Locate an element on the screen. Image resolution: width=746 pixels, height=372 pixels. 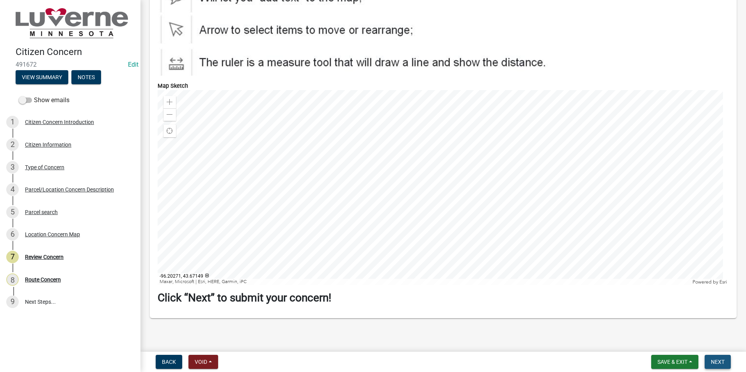
wm-modal-confirm: Edit Application Number is located at coordinates (133, 64).